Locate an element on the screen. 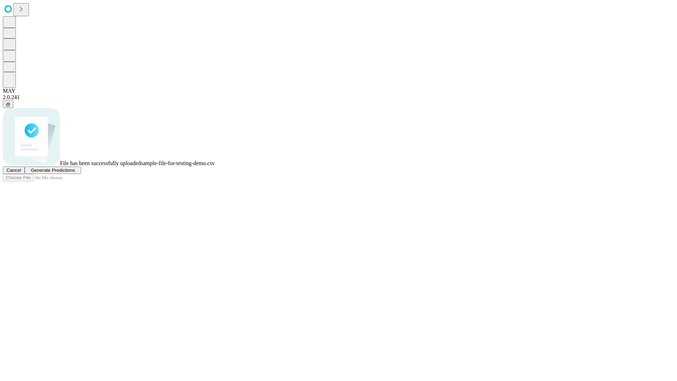 The image size is (677, 381). span: File has been successfully uploaded is located at coordinates (100, 163).